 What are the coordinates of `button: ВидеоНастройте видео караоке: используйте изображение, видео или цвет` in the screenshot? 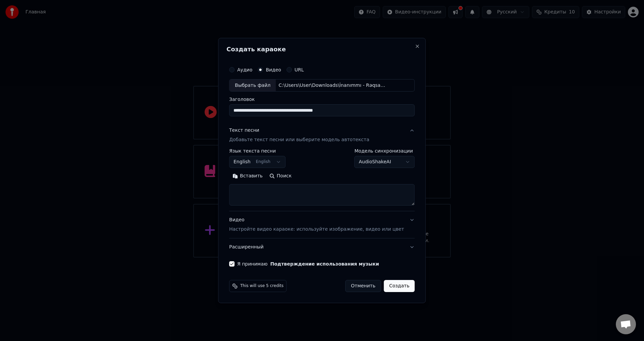 It's located at (322, 225).